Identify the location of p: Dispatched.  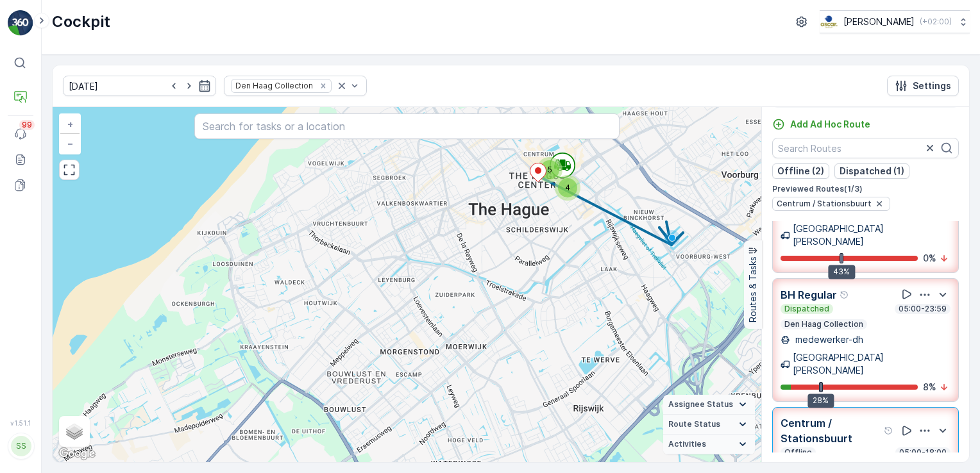
(807, 309).